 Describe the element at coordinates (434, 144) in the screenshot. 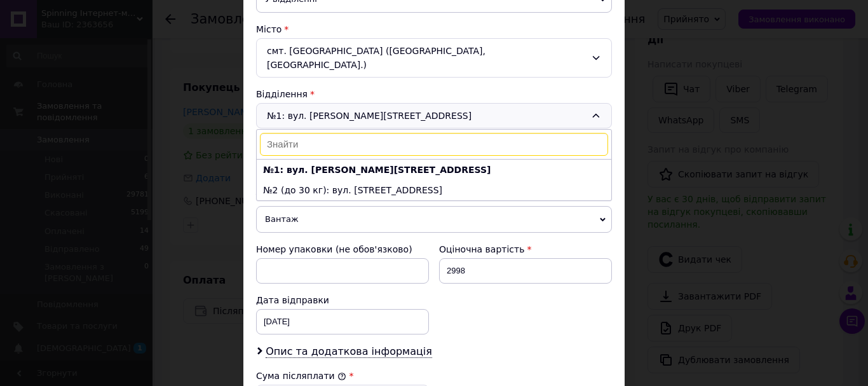

I see `input: Знайти` at that location.